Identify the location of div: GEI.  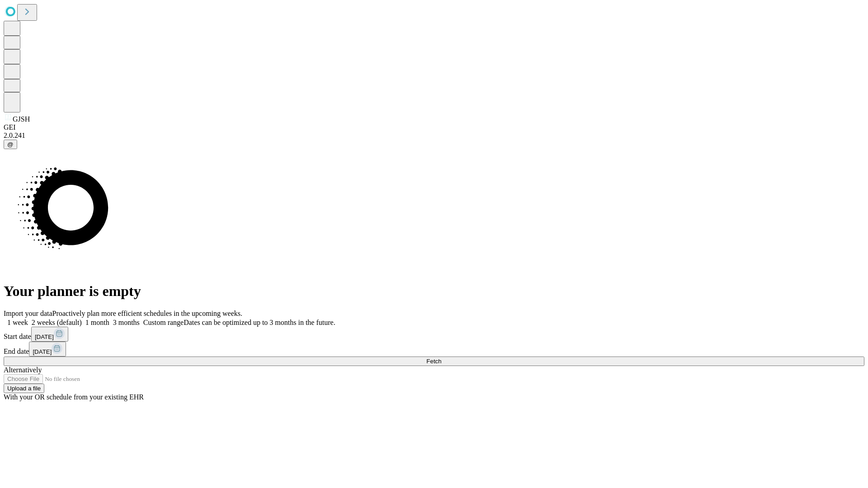
(434, 128).